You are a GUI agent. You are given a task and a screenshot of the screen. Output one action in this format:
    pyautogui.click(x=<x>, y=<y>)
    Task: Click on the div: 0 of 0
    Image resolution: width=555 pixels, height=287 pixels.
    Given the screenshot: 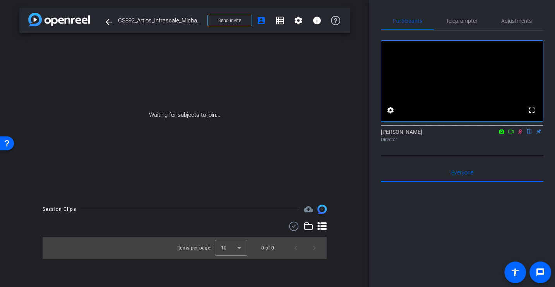 What is the action you would take?
    pyautogui.click(x=268, y=248)
    